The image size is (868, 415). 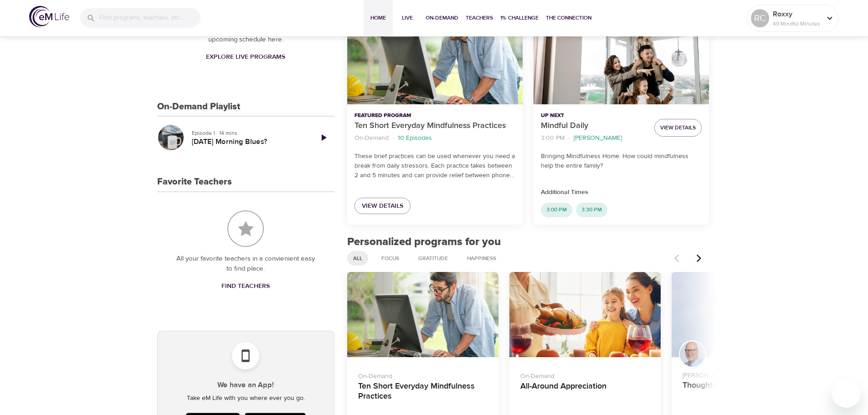 What do you see at coordinates (433, 258) in the screenshot?
I see `span: Gratitude` at bounding box center [433, 258].